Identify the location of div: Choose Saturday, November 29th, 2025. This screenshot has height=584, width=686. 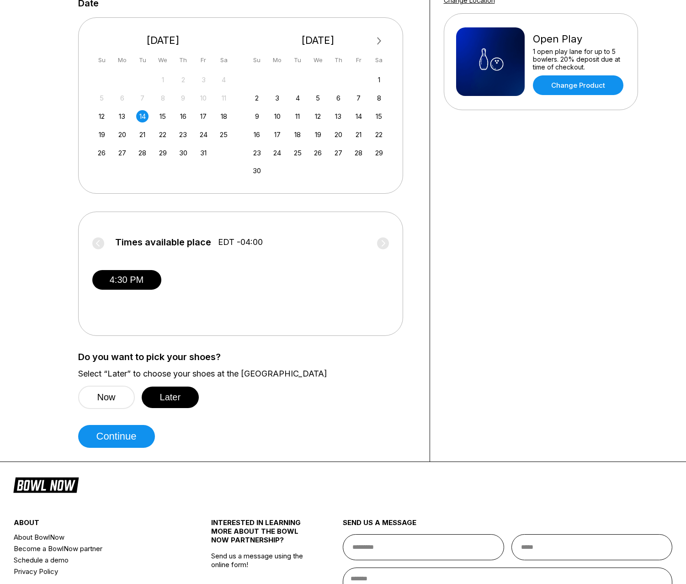
(379, 153).